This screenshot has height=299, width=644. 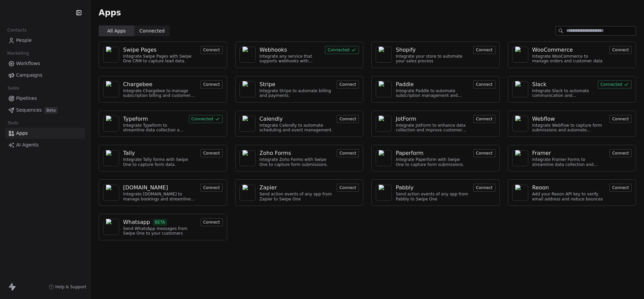 What do you see at coordinates (569, 196) in the screenshot?
I see `div: Add your Reoon API key to verify email address and reduce bounces` at bounding box center [569, 196].